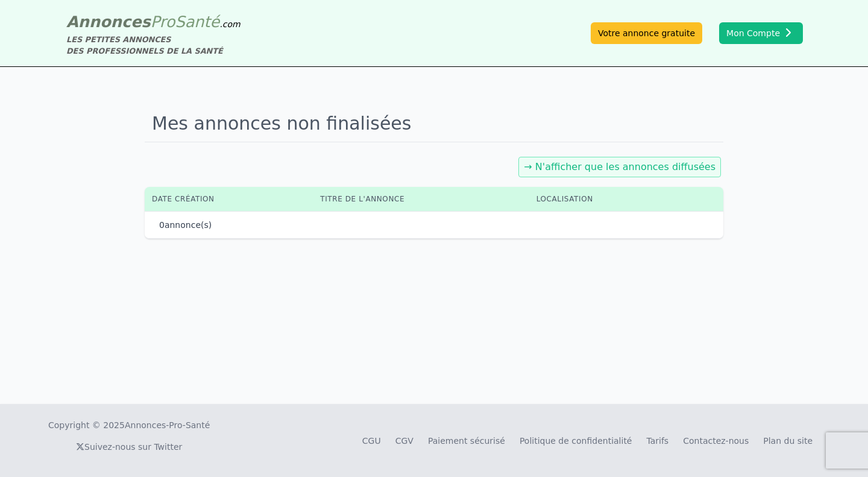 The width and height of the screenshot is (868, 477). I want to click on a: AnnoncesProSanté.com, so click(153, 21).